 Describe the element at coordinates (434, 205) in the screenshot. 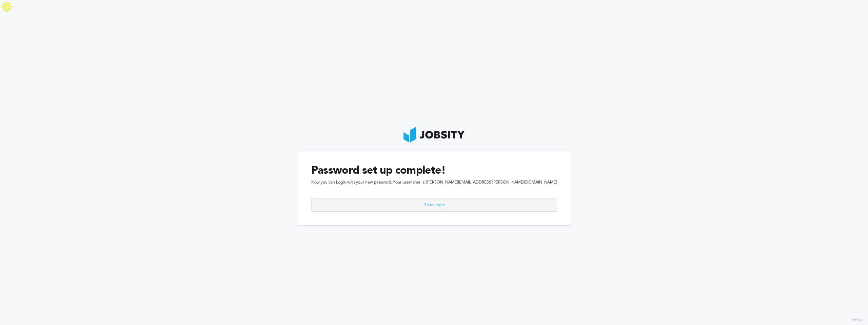

I see `div: Go to Login` at that location.